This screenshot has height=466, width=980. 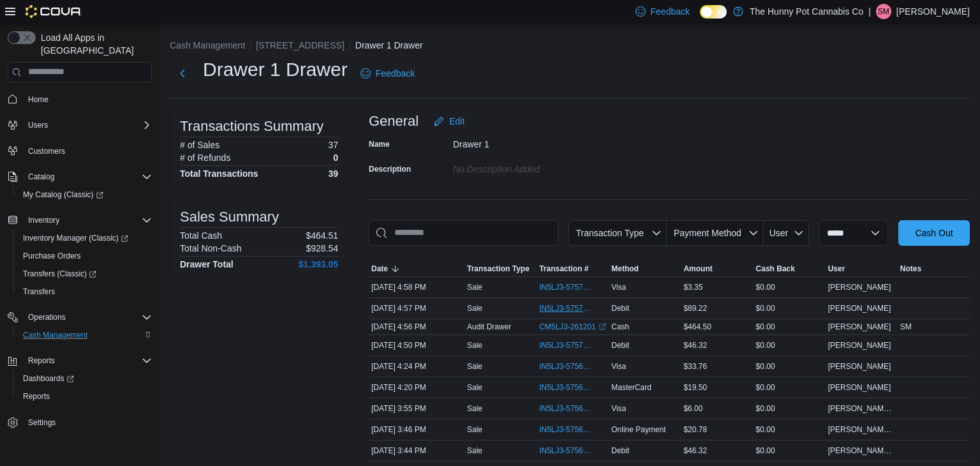 What do you see at coordinates (322, 236) in the screenshot?
I see `p: $464.51` at bounding box center [322, 236].